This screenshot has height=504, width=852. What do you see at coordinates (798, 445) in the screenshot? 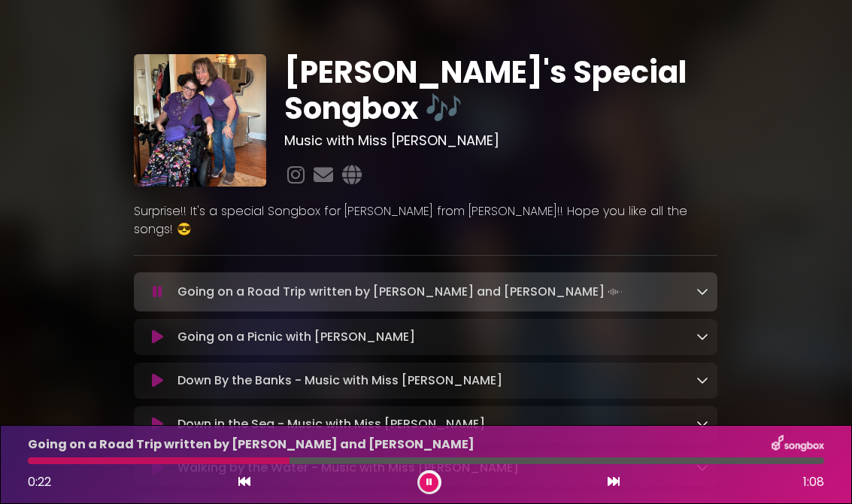
I see `img: songbox-logo-white.png` at bounding box center [798, 445].